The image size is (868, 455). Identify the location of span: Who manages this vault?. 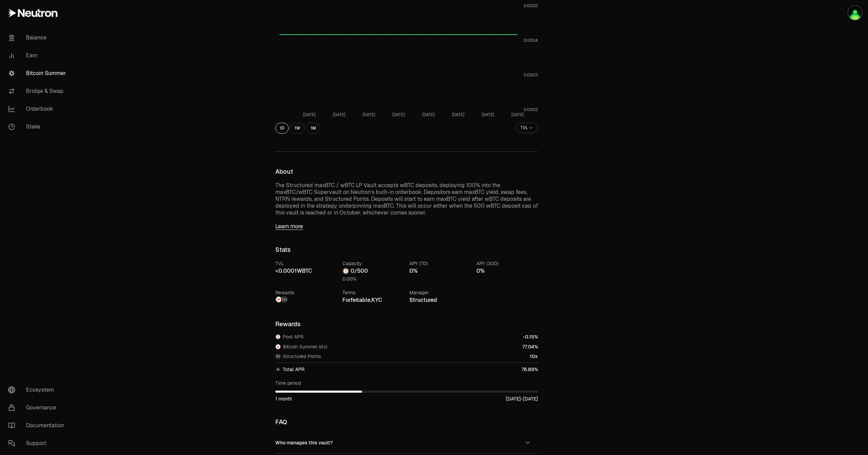
(304, 442).